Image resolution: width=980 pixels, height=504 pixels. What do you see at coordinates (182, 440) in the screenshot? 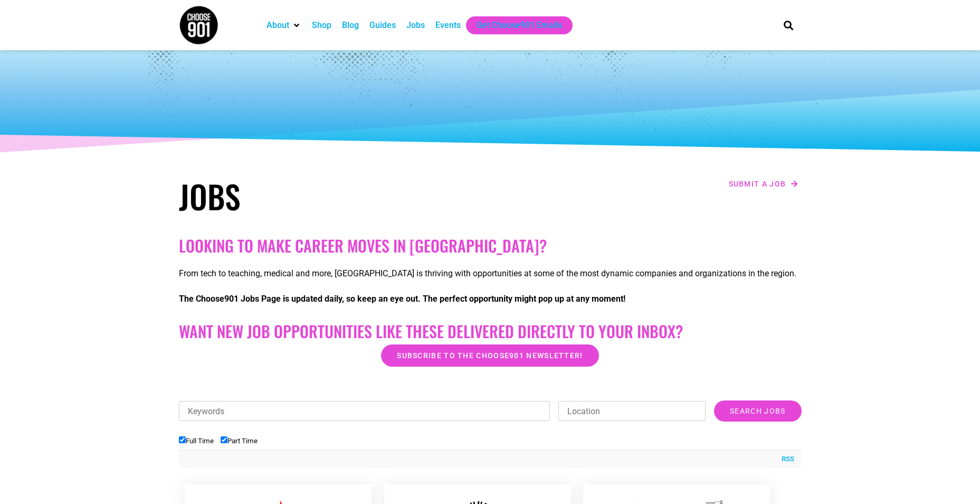
I see `input: Full Time` at bounding box center [182, 440].